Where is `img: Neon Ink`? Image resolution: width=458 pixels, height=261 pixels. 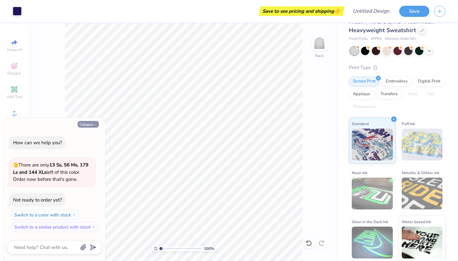 img: Neon Ink is located at coordinates (372, 193).